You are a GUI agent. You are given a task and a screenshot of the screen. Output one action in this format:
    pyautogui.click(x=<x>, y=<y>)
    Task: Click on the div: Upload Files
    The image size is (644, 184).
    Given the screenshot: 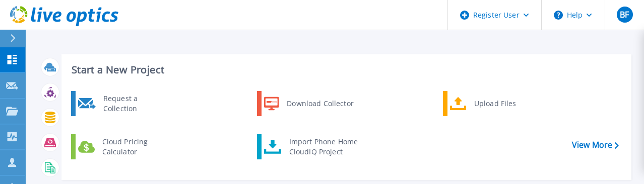 What is the action you would take?
    pyautogui.click(x=506, y=104)
    